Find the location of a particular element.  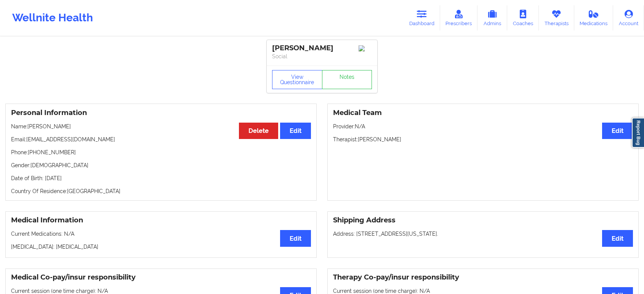

h3: Medical Information is located at coordinates (161, 220).